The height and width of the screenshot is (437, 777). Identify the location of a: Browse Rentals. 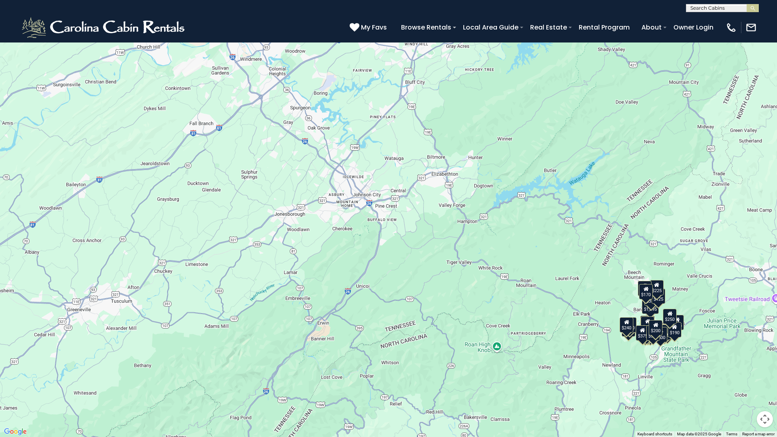
(426, 27).